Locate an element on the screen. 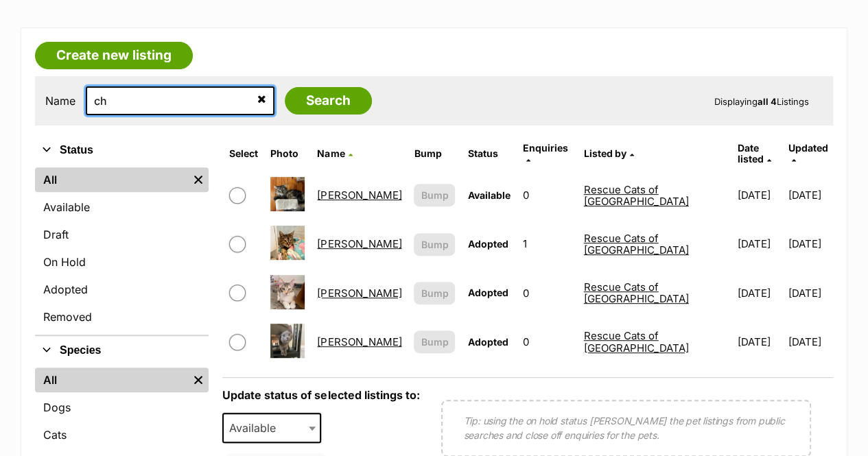 This screenshot has width=868, height=456. a: Available is located at coordinates (122, 207).